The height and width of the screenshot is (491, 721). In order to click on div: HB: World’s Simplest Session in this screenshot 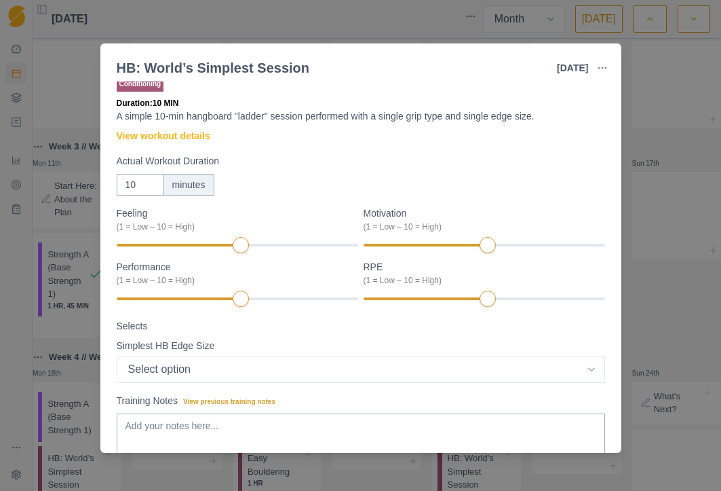, I will do `click(213, 68)`.